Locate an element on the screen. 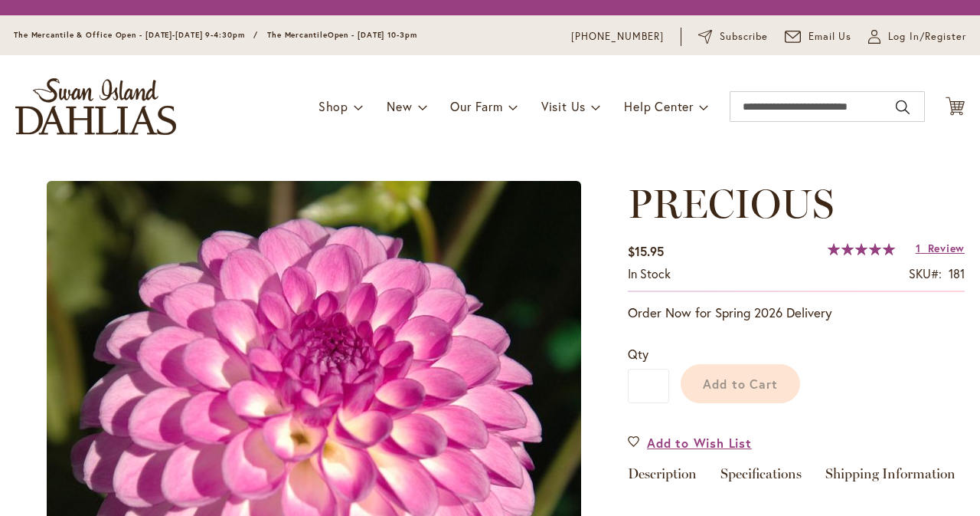 The width and height of the screenshot is (980, 516). span: Help Center is located at coordinates (658, 106).